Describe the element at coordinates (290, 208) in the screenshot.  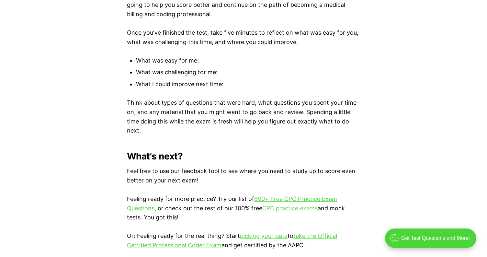
I see `a: CPC practice exams` at that location.